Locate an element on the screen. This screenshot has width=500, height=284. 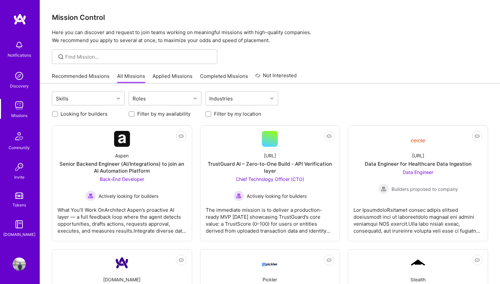
a: Company LogoAspenSenior Backend Engineer (AI/Integrations) to join an AI Automation PlatformBack-... is located at coordinates (122, 183).